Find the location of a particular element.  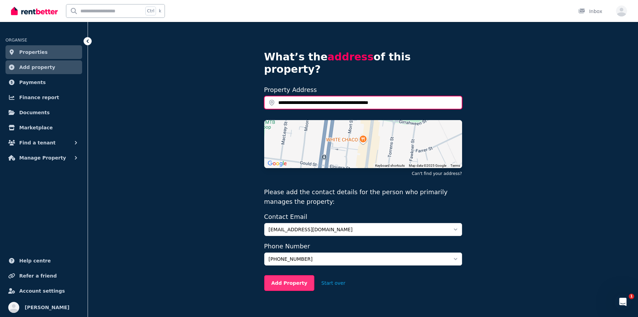

a: Properties is located at coordinates (44, 52).